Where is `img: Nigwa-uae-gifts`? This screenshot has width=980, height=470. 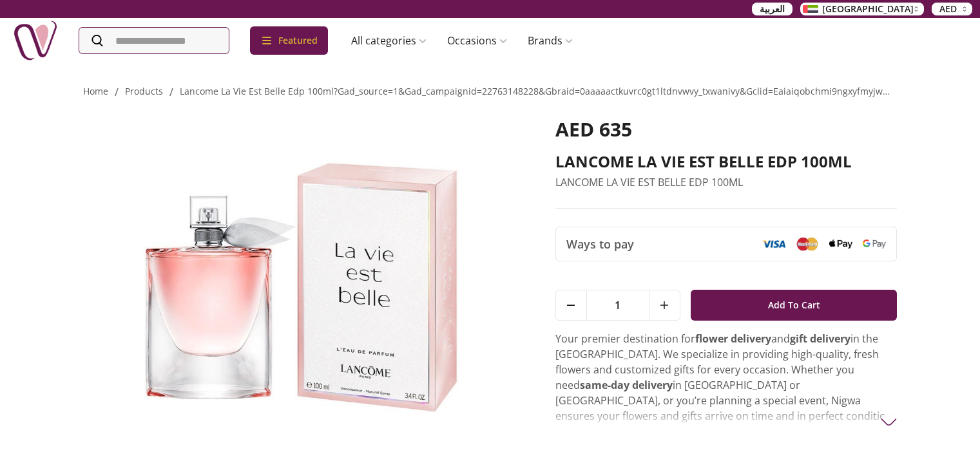 img: Nigwa-uae-gifts is located at coordinates (35, 40).